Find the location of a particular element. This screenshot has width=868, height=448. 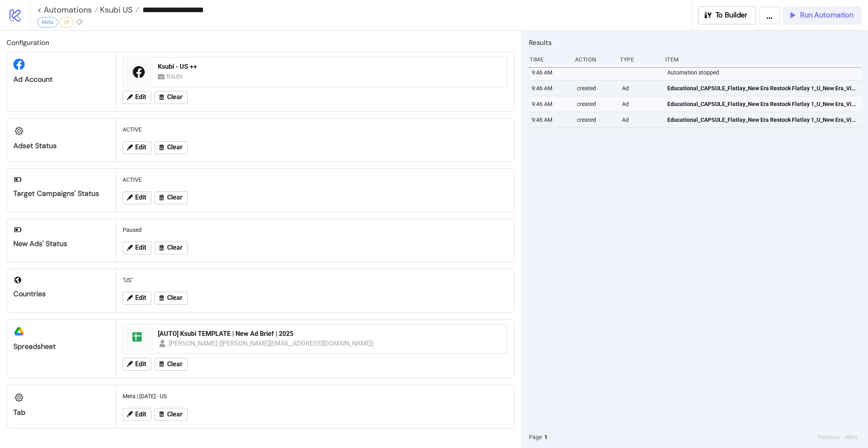

div: "US" is located at coordinates (315, 280).